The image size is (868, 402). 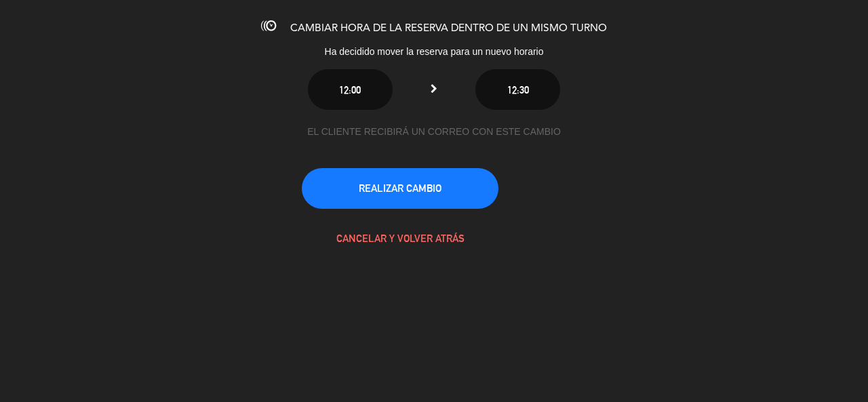 What do you see at coordinates (400, 238) in the screenshot?
I see `button: CANCELAR Y VOLVER ATRÁS` at bounding box center [400, 238].